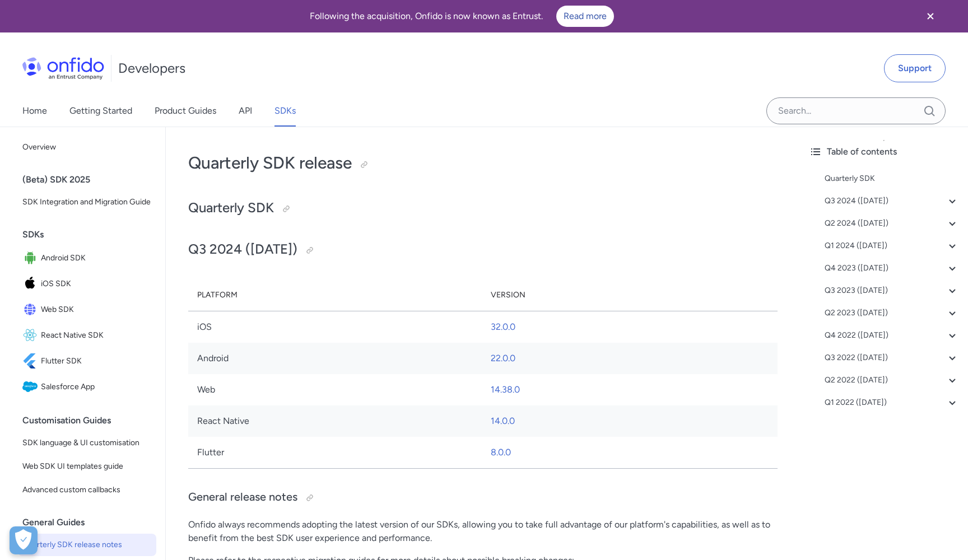 This screenshot has width=968, height=560. Describe the element at coordinates (335, 421) in the screenshot. I see `td: React Native` at that location.